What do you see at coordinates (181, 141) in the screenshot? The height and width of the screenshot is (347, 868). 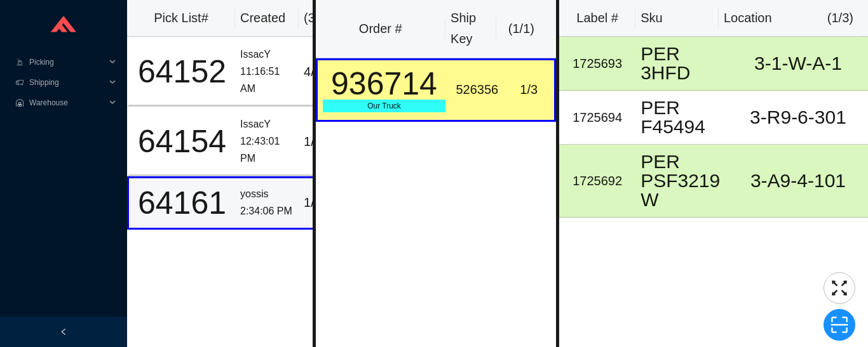 I see `div: 64154` at bounding box center [181, 141].